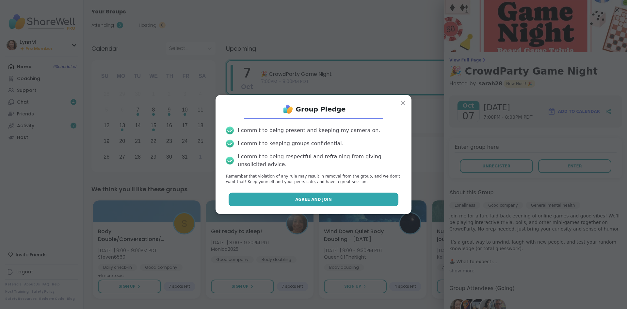 This screenshot has width=627, height=309. I want to click on div: I commit to being respectful and refraining from giving unsolicited advice., so click(320, 160).